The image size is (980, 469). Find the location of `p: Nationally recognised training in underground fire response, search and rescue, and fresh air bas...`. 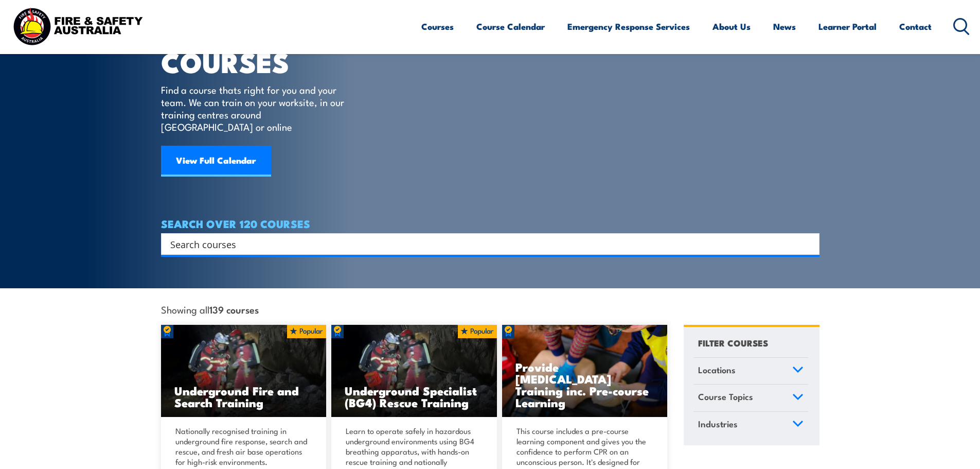

p: Nationally recognised training in underground fire response, search and rescue, and fresh air bas... is located at coordinates (242, 446).